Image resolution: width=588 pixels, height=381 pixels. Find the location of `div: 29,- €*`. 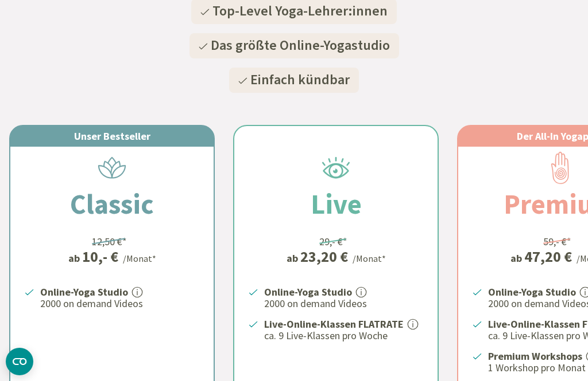

div: 29,- €* is located at coordinates (333, 241).